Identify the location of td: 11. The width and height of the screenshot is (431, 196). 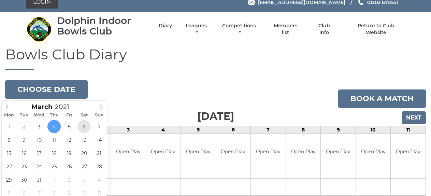
(408, 130).